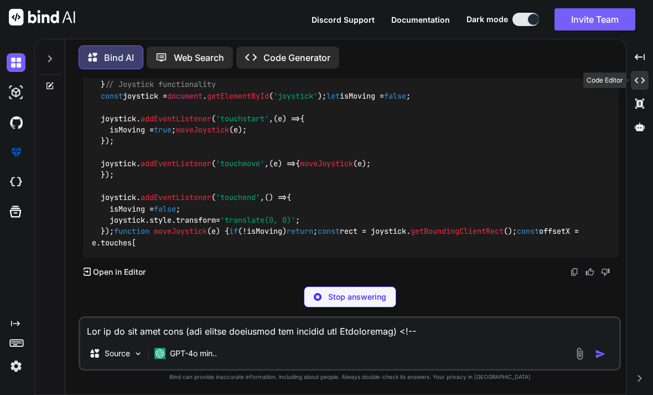 The image size is (653, 395). I want to click on img: attachment, so click(580, 353).